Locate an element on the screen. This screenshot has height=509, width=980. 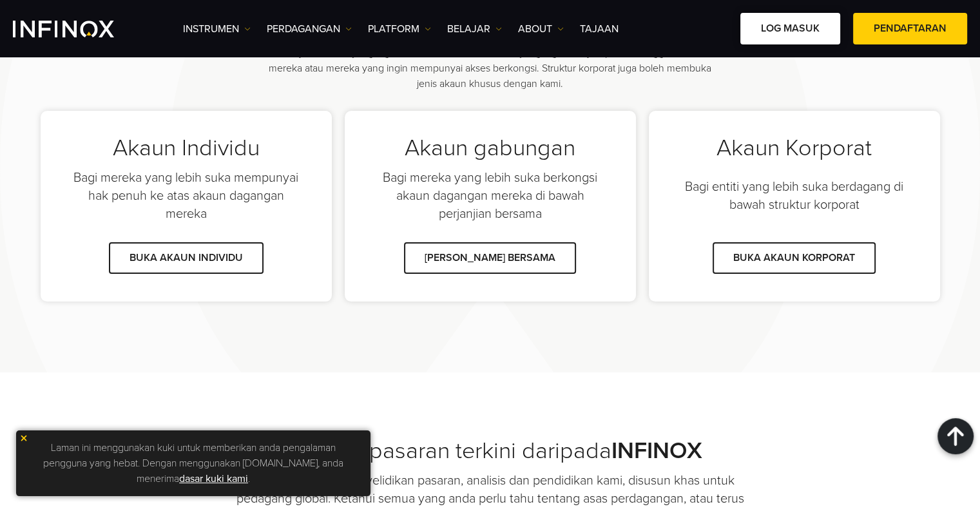
h4: Akaun Individu is located at coordinates (186, 148).